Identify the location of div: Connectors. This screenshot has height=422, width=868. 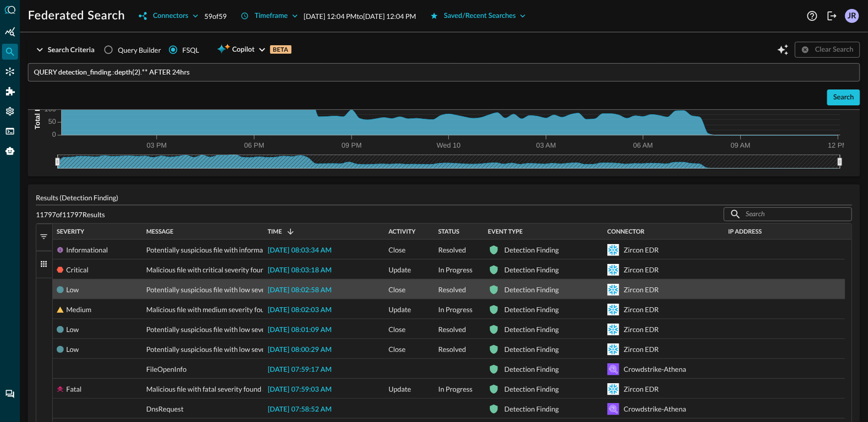
(170, 16).